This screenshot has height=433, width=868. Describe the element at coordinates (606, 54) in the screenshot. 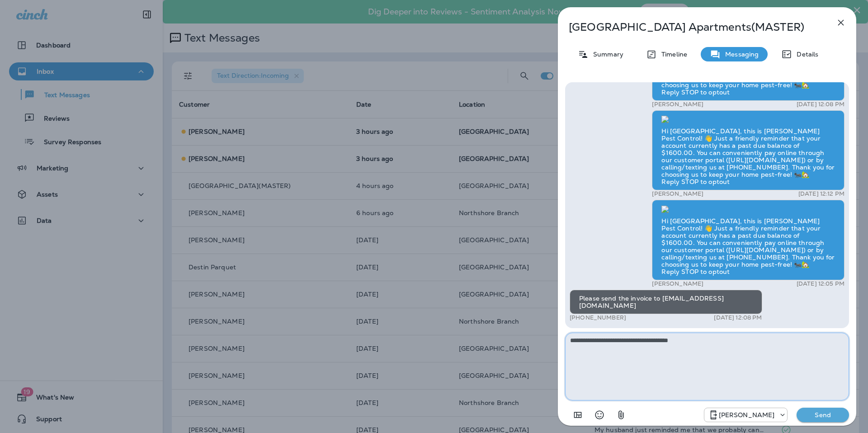

I see `p: Summary` at that location.